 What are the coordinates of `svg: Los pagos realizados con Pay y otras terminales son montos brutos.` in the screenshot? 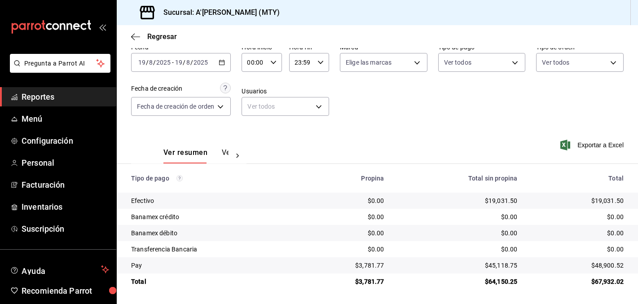 It's located at (179, 178).